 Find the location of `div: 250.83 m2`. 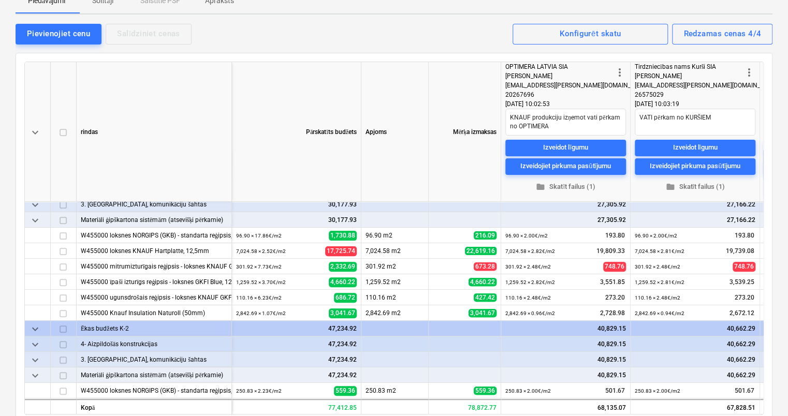

div: 250.83 m2 is located at coordinates (395, 391).